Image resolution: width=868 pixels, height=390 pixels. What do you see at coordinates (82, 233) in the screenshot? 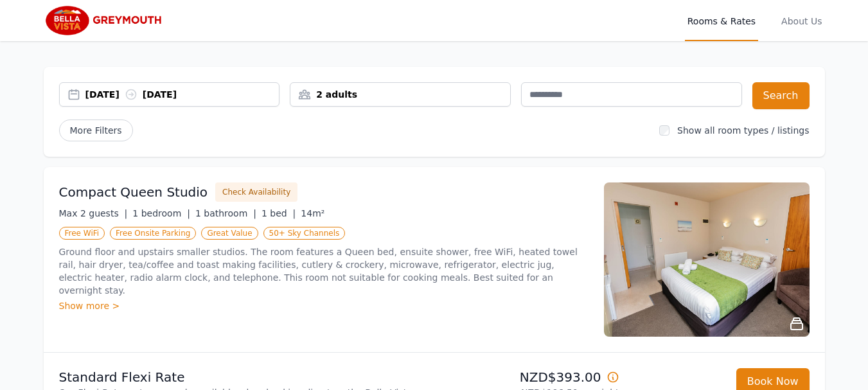
I see `span: Free WiFi` at bounding box center [82, 233].